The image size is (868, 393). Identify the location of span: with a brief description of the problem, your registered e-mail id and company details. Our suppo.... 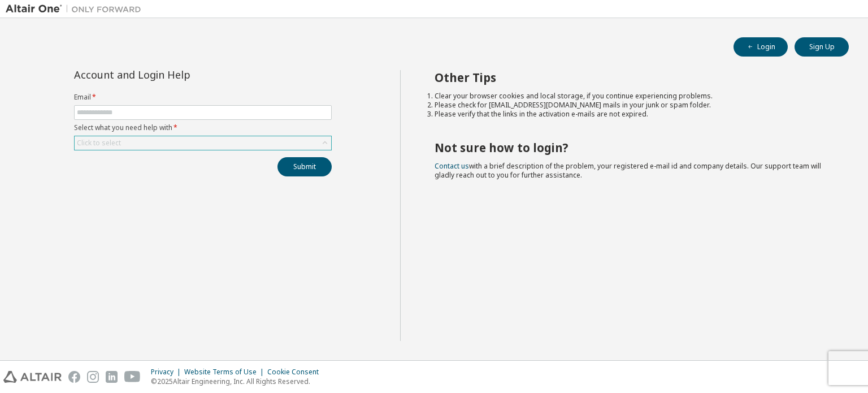
(628, 170).